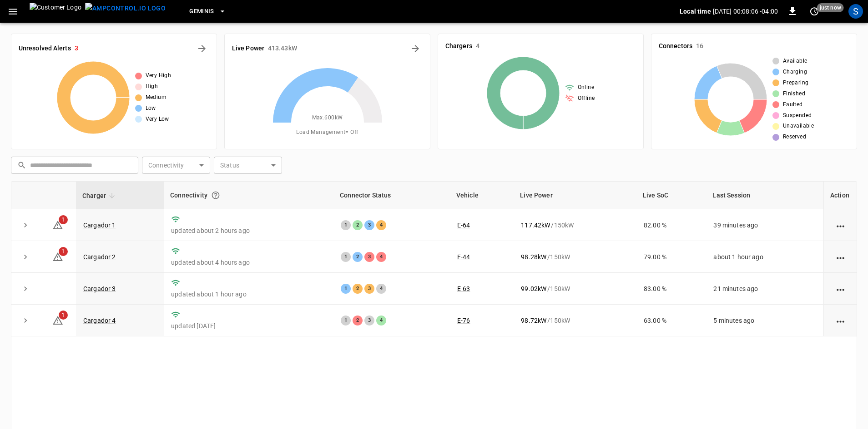  Describe the element at coordinates (56, 12) in the screenshot. I see `img: Customer Logo` at that location.